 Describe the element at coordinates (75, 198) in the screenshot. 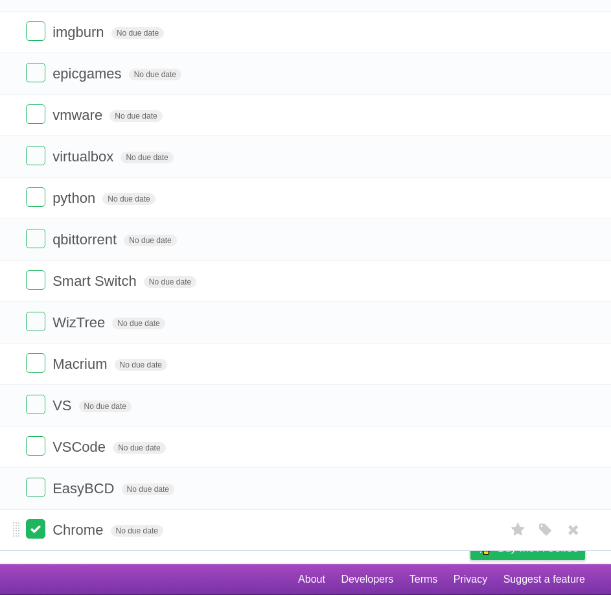

I see `span: python` at that location.